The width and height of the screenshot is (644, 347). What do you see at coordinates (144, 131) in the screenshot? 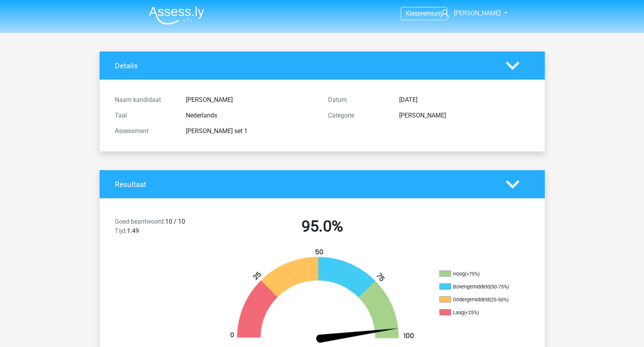
I see `div: Assessment` at bounding box center [144, 131].